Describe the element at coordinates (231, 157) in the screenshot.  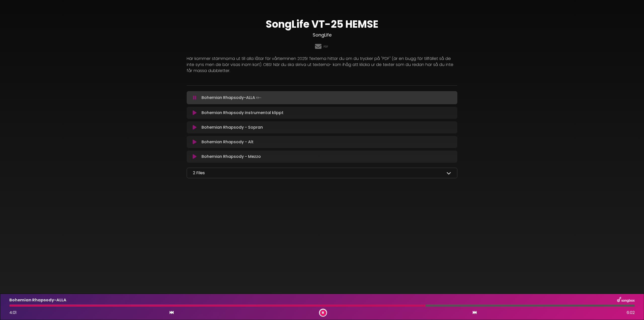
I see `p: Bohemian Rhapsody - Mezzo` at that location.